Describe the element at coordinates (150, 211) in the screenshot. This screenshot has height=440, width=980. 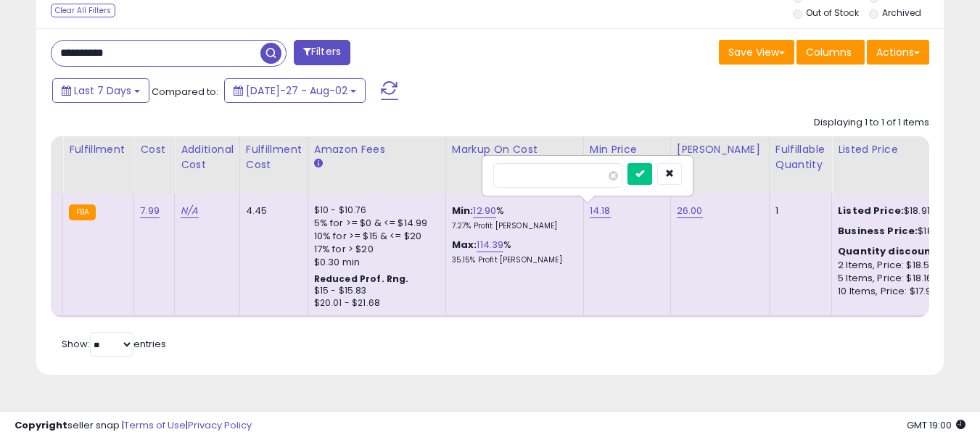
I see `a: 7.99` at that location.